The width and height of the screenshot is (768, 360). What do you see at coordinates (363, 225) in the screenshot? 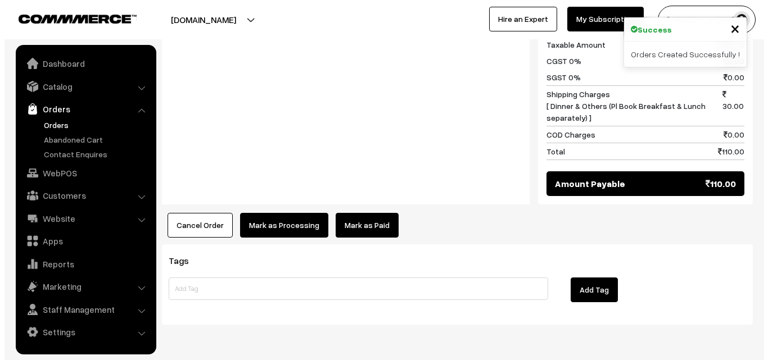
I see `a: Mark as Paid` at bounding box center [363, 225].